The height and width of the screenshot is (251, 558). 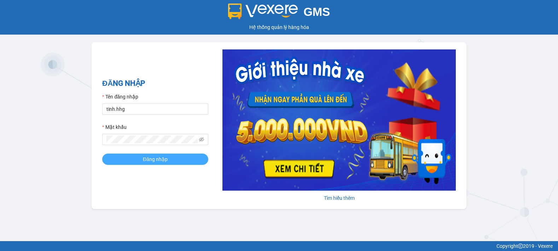 What do you see at coordinates (520, 246) in the screenshot?
I see `span: copyright` at bounding box center [520, 246].